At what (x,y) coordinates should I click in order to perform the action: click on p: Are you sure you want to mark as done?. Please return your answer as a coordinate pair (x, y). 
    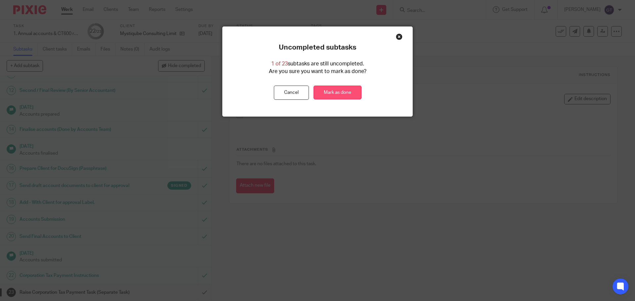
    Looking at the image, I should click on (317, 71).